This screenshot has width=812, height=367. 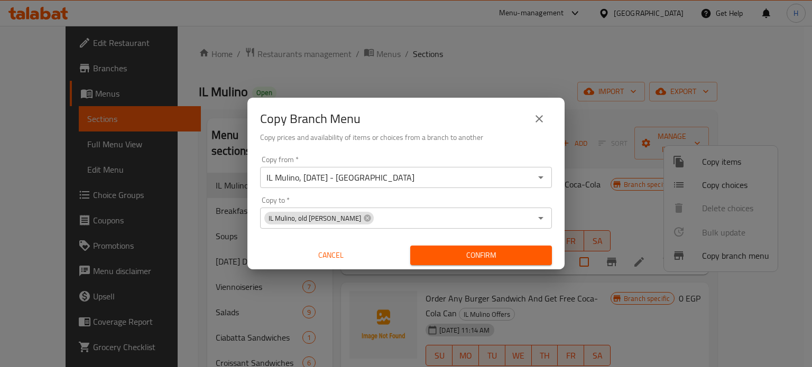 What do you see at coordinates (481, 255) in the screenshot?
I see `button: Confirm` at bounding box center [481, 255].